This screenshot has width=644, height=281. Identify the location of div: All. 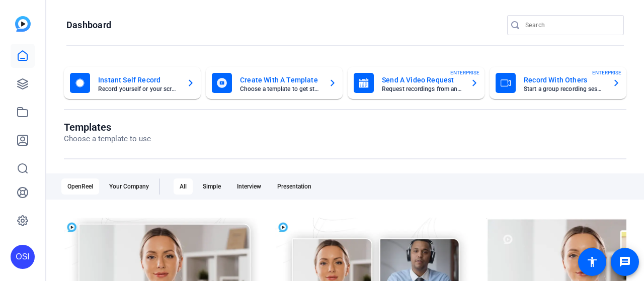
(183, 186).